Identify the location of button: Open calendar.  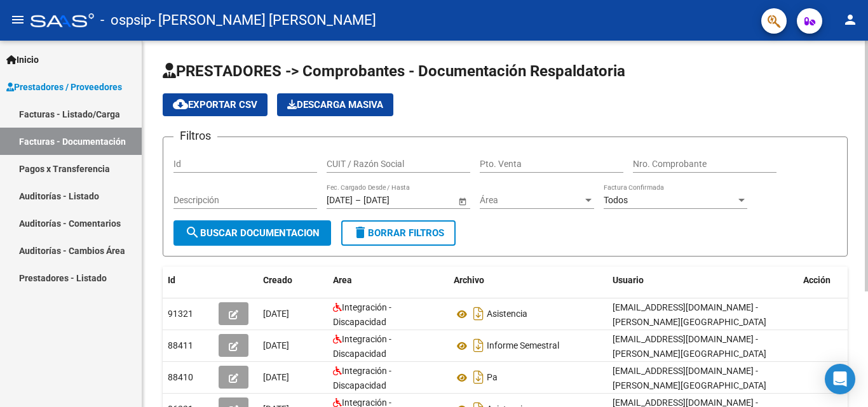
(461, 201).